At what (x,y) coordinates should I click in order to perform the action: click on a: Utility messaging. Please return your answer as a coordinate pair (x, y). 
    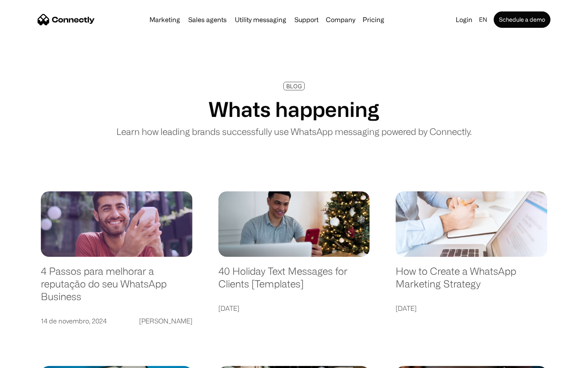
    Looking at the image, I should click on (261, 20).